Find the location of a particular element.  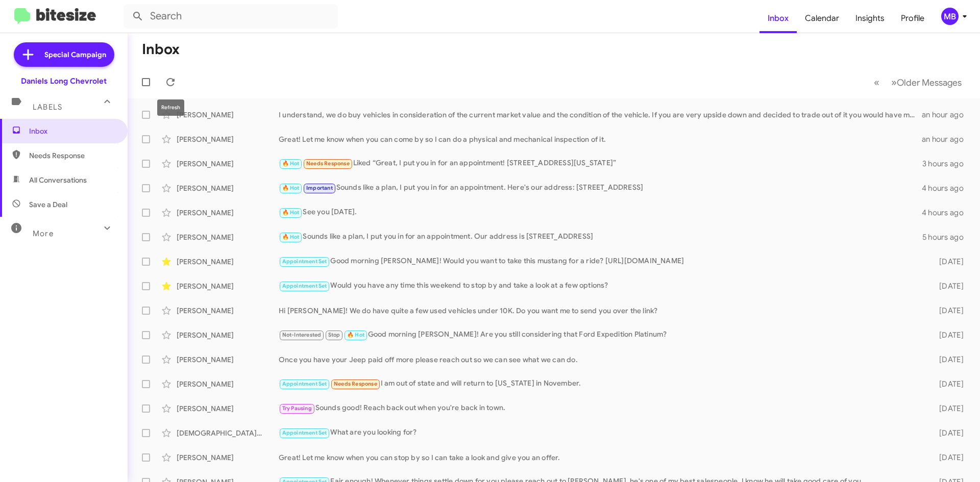

button: Next is located at coordinates (926, 82).